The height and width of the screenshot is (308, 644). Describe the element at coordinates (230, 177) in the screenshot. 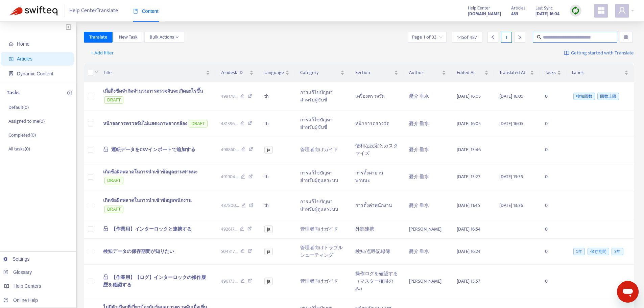

I see `span: 491904 ...` at that location.